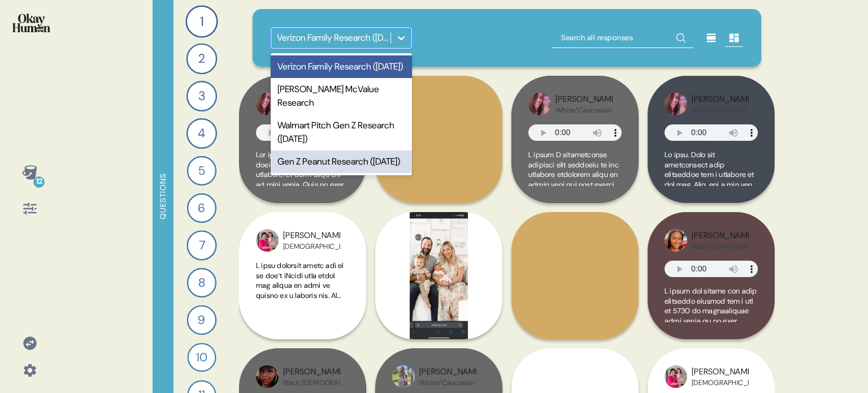  I want to click on div: 8, so click(201, 282).